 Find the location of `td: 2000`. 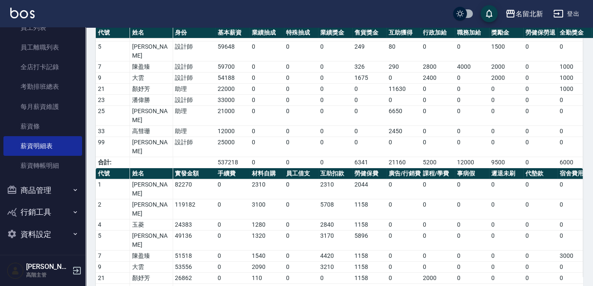

td: 2000 is located at coordinates (506, 67).